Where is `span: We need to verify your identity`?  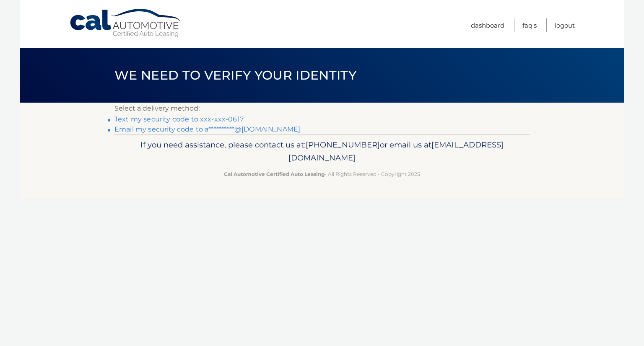
span: We need to verify your identity is located at coordinates (235, 75).